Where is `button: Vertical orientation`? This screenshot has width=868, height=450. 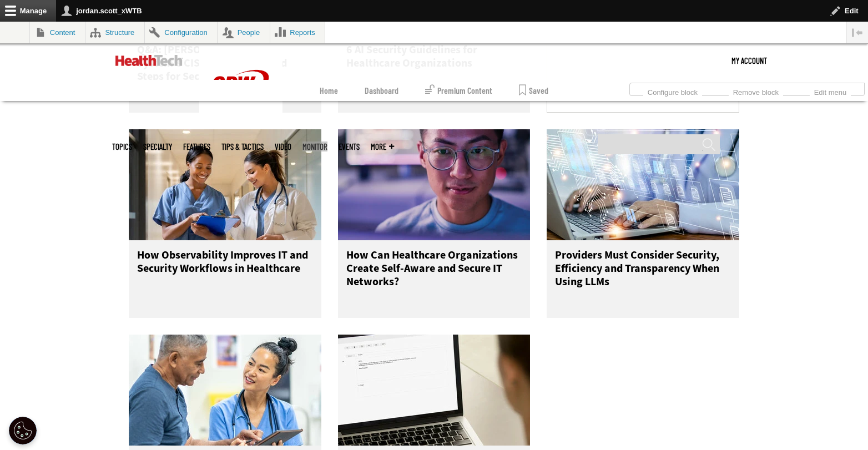 button: Vertical orientation is located at coordinates (857, 32).